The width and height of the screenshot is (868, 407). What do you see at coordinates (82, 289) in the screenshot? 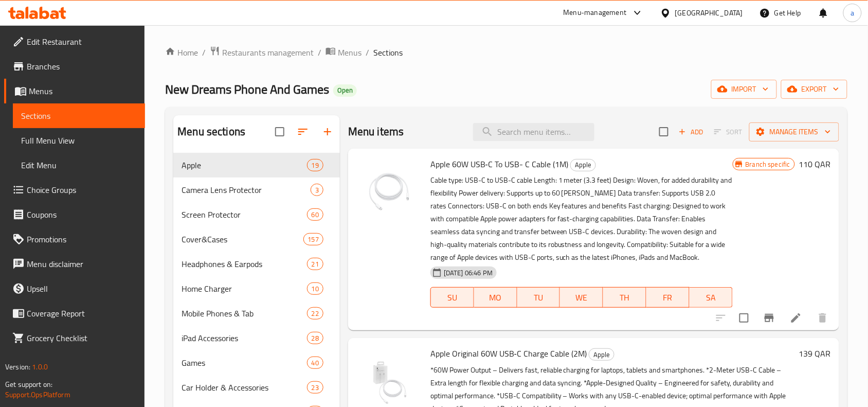
I see `span: Upsell` at bounding box center [82, 289].